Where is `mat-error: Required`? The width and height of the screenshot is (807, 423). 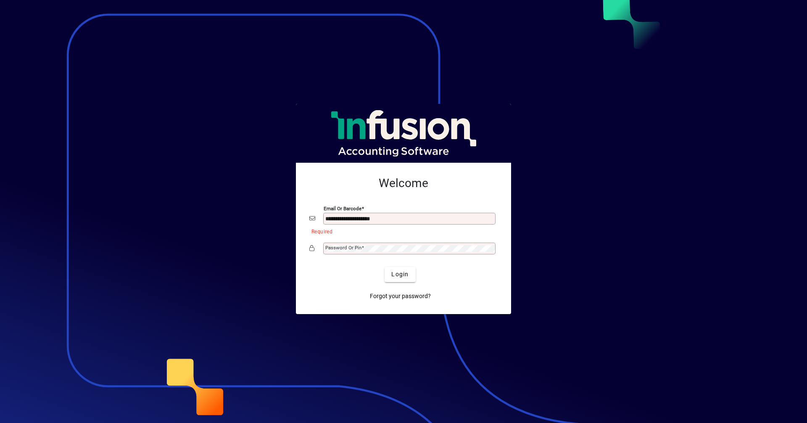 mat-error: Required is located at coordinates (401, 231).